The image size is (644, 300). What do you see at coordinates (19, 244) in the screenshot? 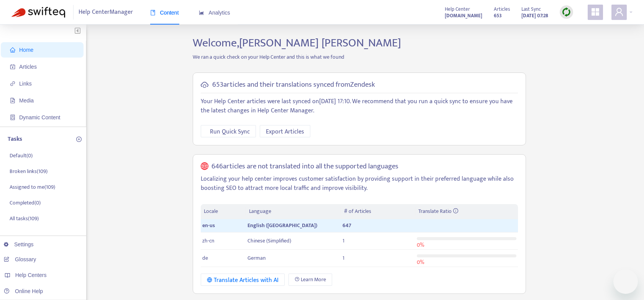
I see `a: Settings` at bounding box center [19, 244].